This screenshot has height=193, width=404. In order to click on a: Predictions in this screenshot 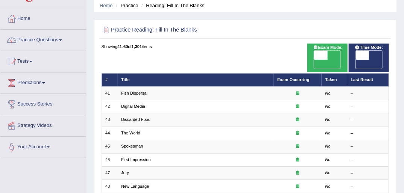, I will do `click(43, 82)`.